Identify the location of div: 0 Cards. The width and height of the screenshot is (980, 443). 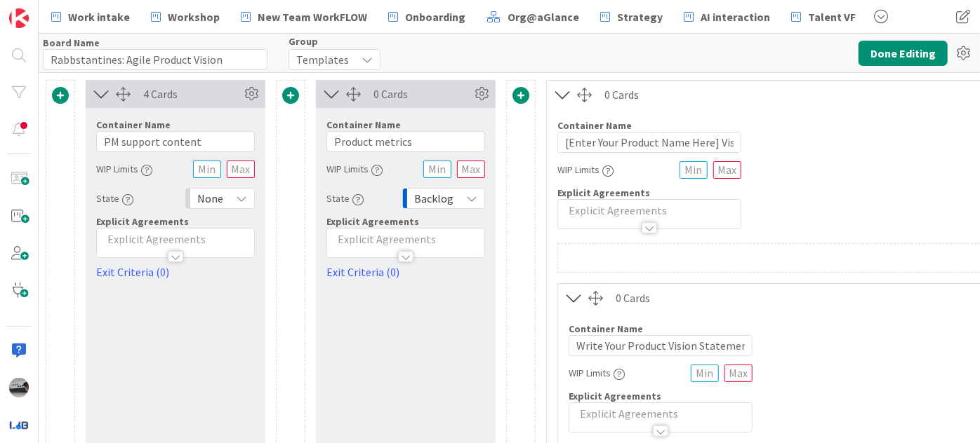
(422, 94).